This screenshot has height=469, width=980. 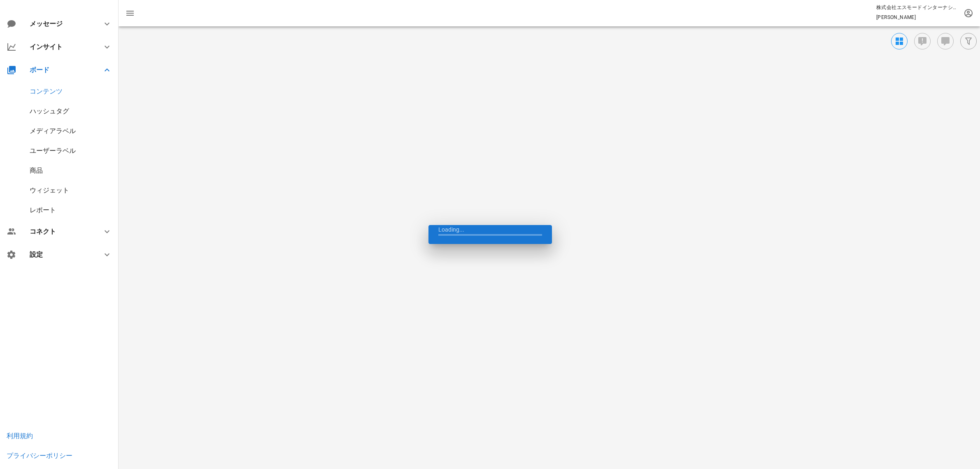 I want to click on div: ボード, so click(x=61, y=70).